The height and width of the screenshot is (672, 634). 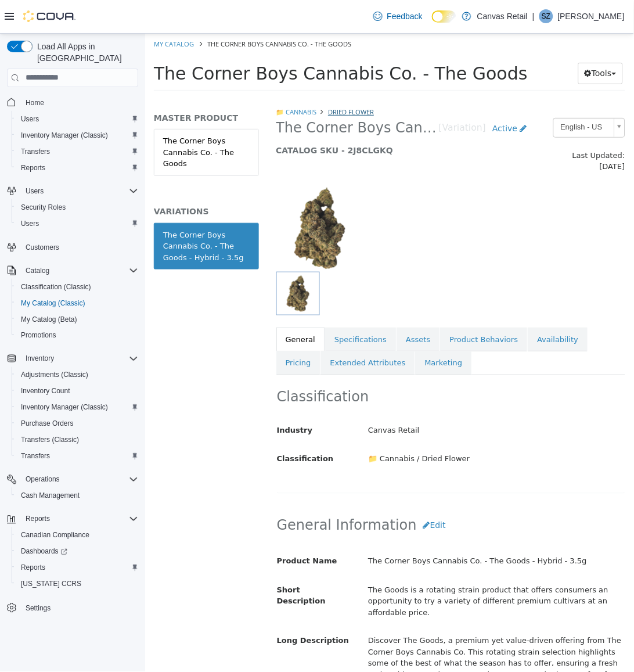 I want to click on a: Cash Management, so click(x=50, y=496).